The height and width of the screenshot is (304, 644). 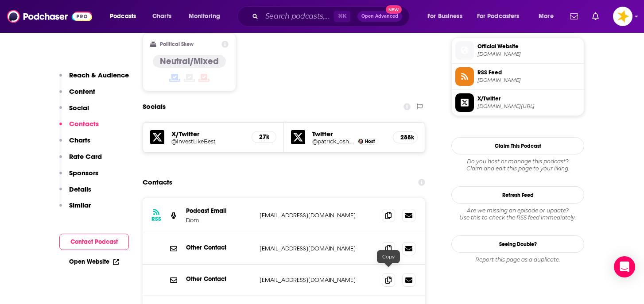 I want to click on img: User Profile, so click(x=623, y=17).